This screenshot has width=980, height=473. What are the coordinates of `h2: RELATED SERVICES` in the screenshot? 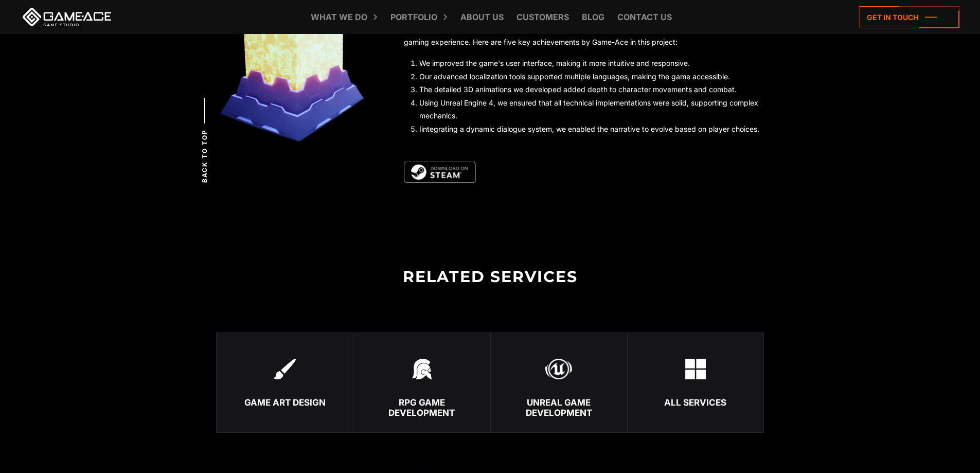 It's located at (489, 268).